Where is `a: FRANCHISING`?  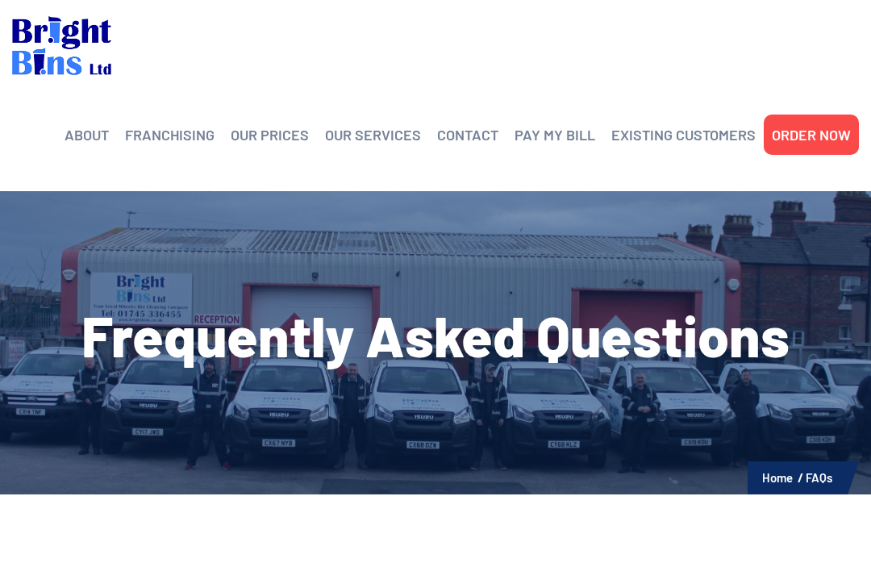 a: FRANCHISING is located at coordinates (169, 135).